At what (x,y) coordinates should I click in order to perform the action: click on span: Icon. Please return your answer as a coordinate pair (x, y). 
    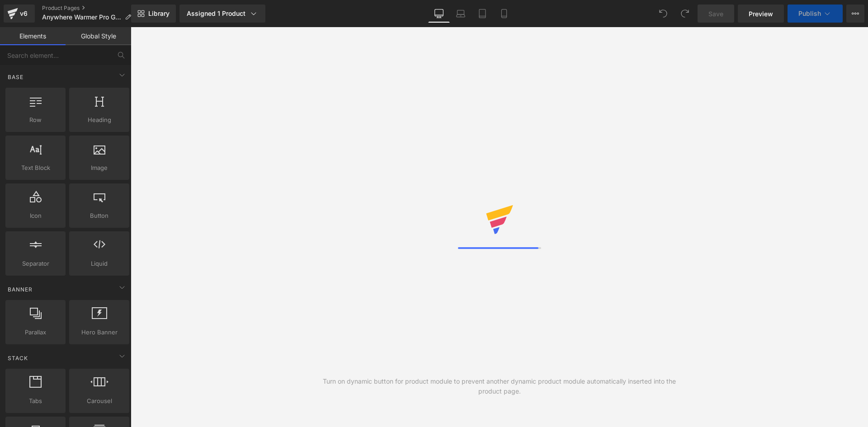
    Looking at the image, I should click on (35, 215).